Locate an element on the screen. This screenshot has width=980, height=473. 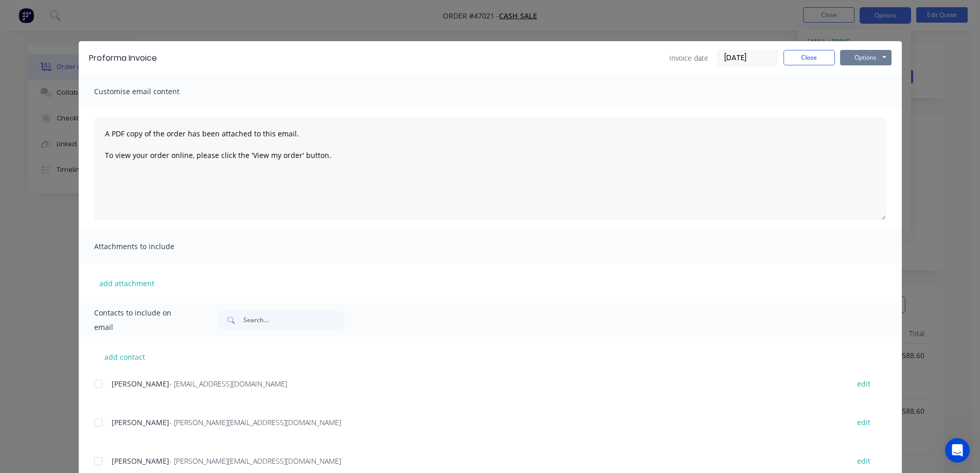
span: Invoice date is located at coordinates (689, 57).